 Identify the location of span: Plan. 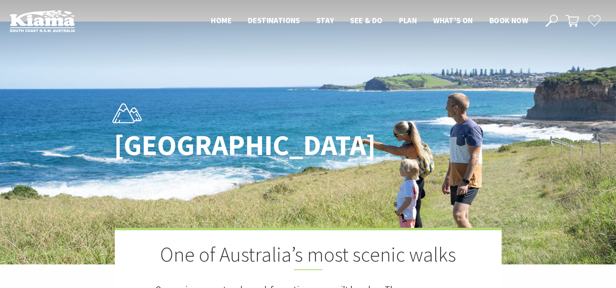
(408, 20).